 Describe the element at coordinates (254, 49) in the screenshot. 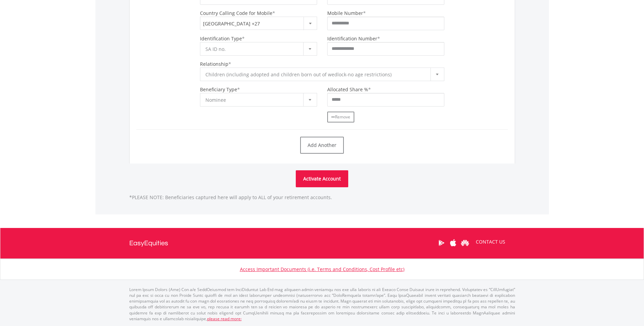

I see `span: SA ID no.` at that location.